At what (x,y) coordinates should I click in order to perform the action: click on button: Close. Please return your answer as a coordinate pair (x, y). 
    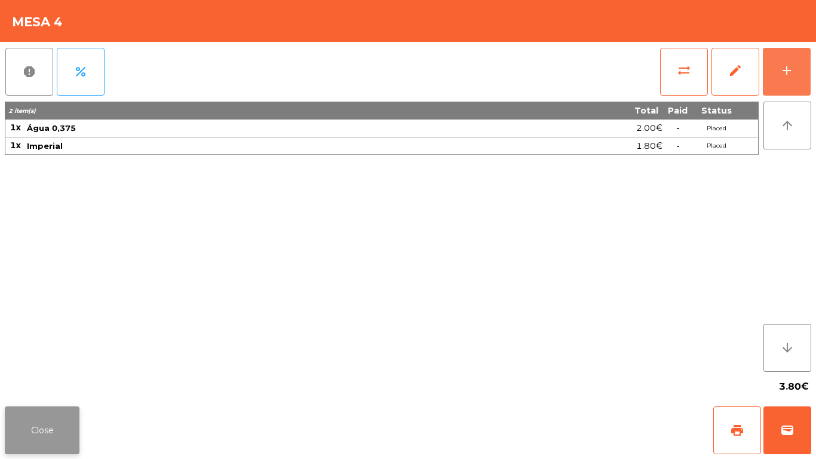
    Looking at the image, I should click on (42, 430).